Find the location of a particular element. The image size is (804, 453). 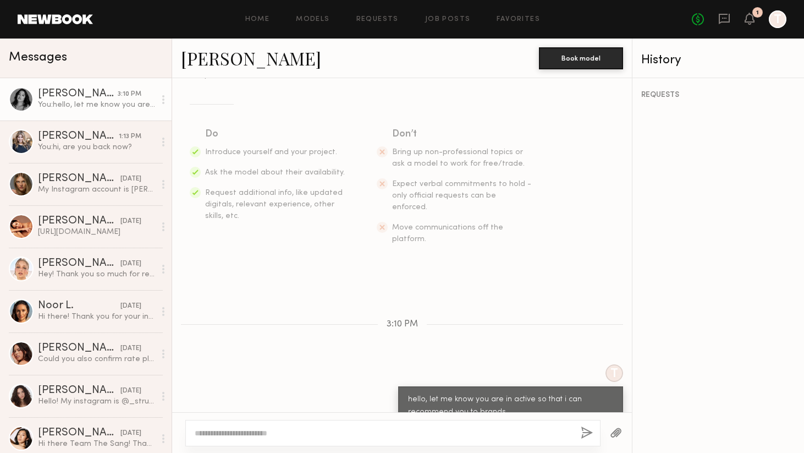

a: Models is located at coordinates (312, 19).